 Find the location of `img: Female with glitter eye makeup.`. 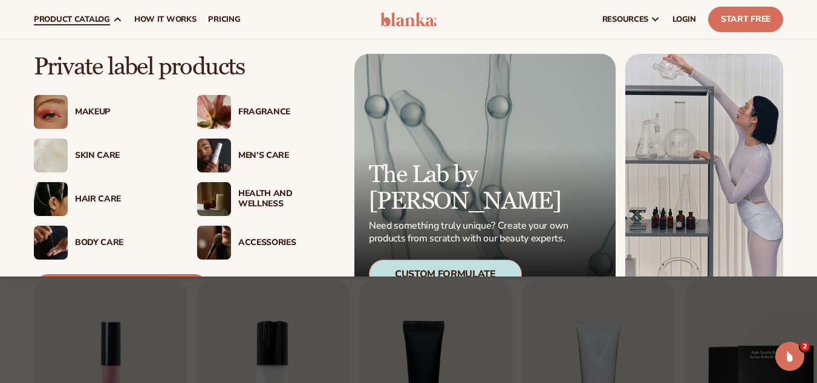

img: Female with glitter eye makeup. is located at coordinates (51, 112).